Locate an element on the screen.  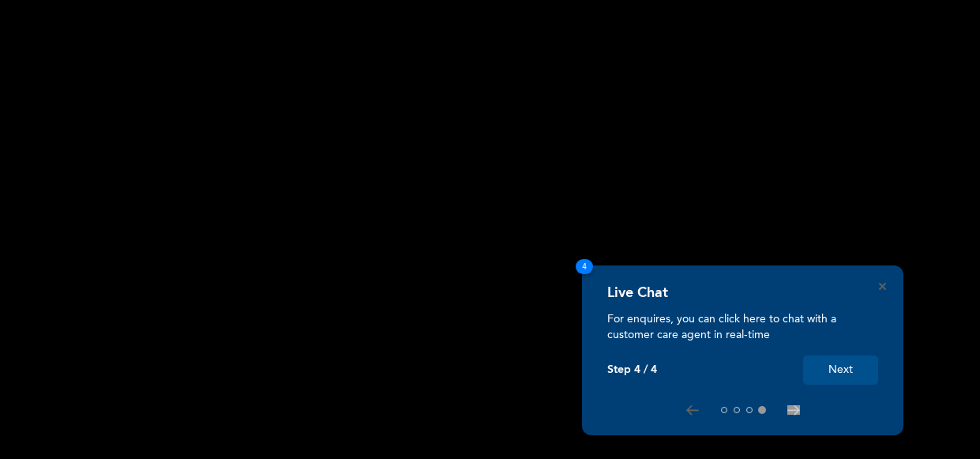
p: For enquires, you can click here to chat with a customer care agent in real-time is located at coordinates (743, 327).